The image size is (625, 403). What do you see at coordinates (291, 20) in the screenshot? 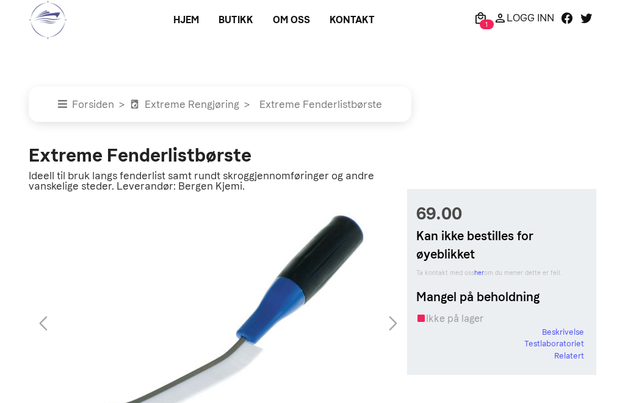
I see `a: Om oss` at bounding box center [291, 20].